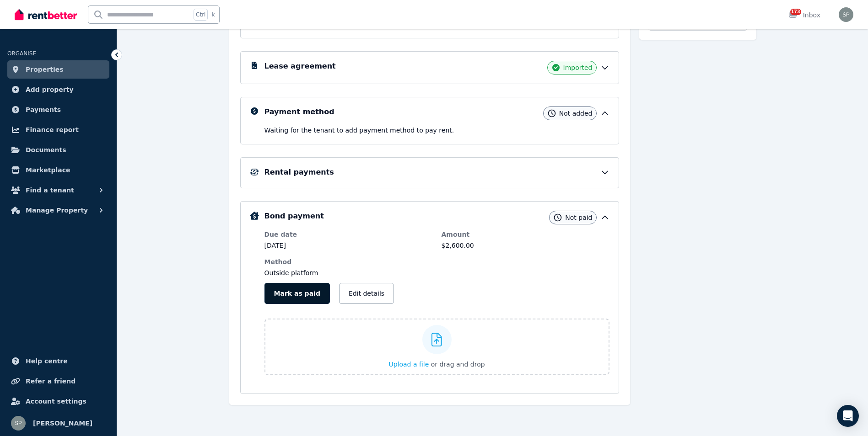 Image resolution: width=868 pixels, height=436 pixels. Describe the element at coordinates (436, 364) in the screenshot. I see `button: Upload a file or drag and drop` at that location.